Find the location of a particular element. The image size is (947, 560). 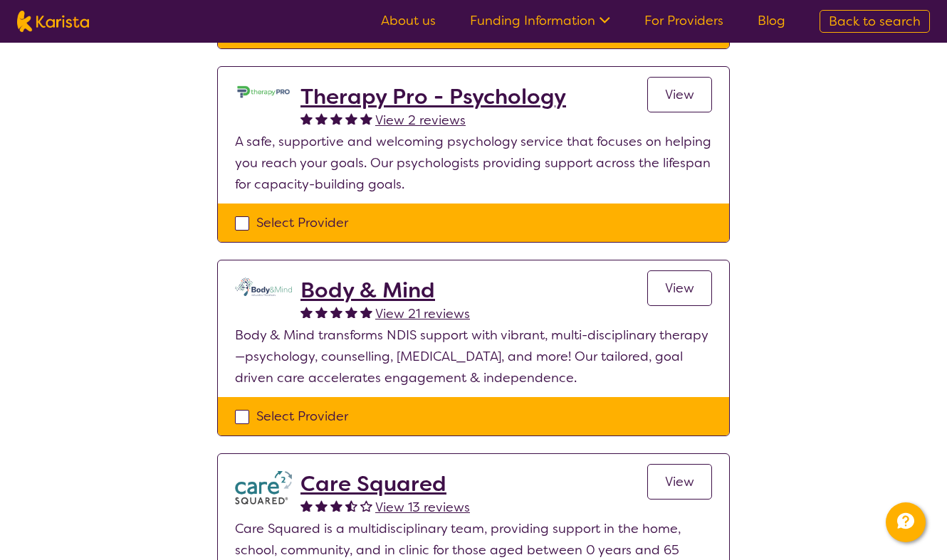

button: Channel Menu is located at coordinates (905, 522).